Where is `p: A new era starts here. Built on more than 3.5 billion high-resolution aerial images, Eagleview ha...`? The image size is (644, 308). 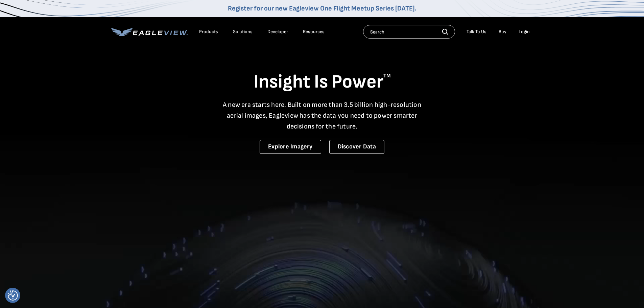 p: A new era starts here. Built on more than 3.5 billion high-resolution aerial images, Eagleview ha... is located at coordinates (322, 116).